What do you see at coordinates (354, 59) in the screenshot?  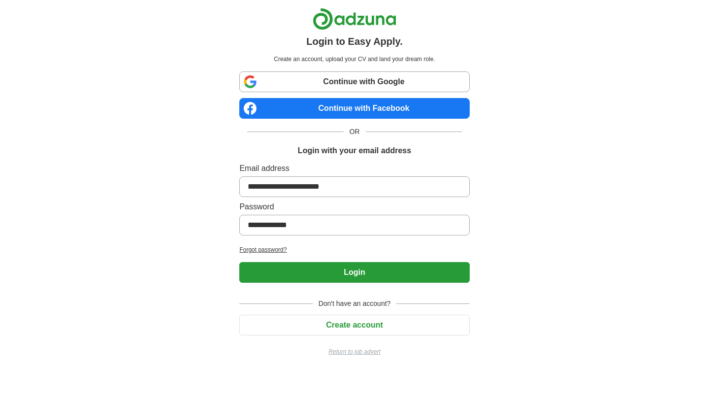 I see `p: Create an account, upload your CV and land your dream role.` at bounding box center [354, 59].